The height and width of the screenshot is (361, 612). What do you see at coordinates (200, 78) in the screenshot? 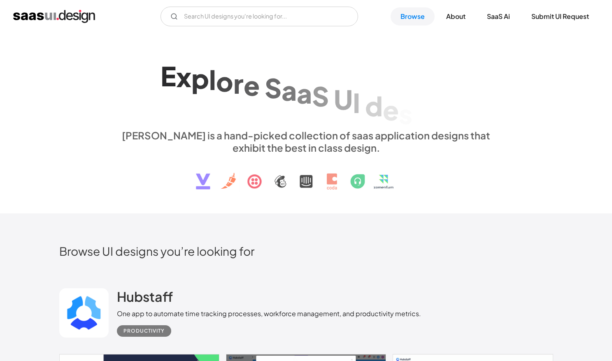
I see `div: p` at bounding box center [200, 78].